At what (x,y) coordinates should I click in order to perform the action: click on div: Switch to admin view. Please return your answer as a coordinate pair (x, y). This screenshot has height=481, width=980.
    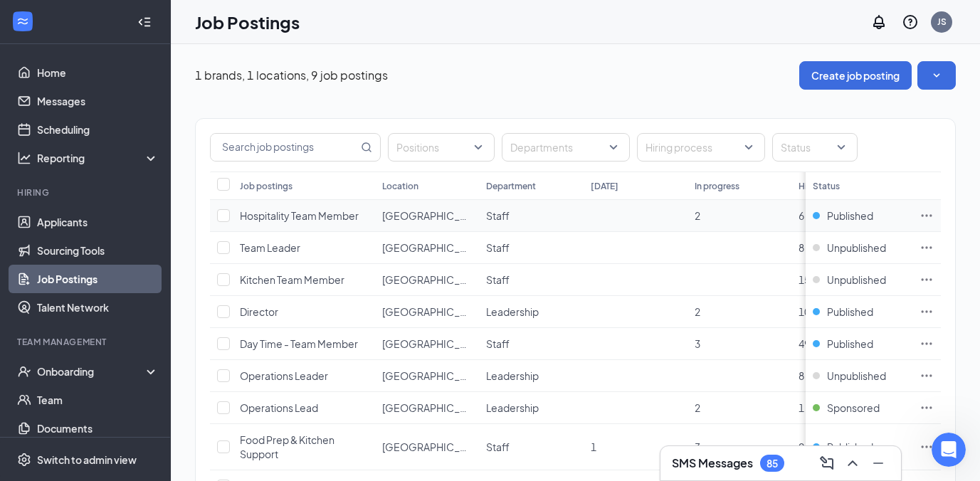
    Looking at the image, I should click on (87, 460).